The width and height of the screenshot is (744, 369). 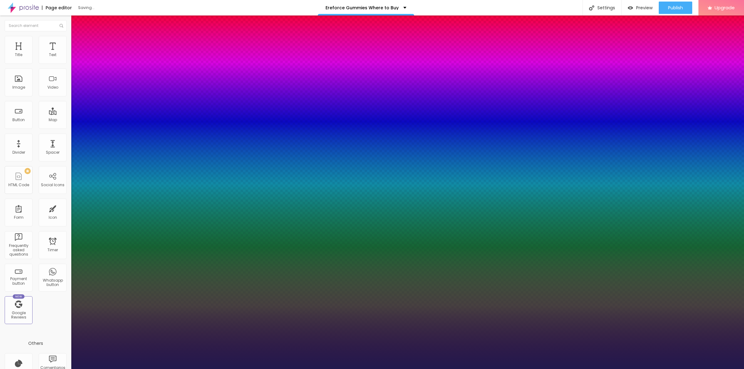 What do you see at coordinates (19, 55) in the screenshot?
I see `div: Title` at bounding box center [19, 55].